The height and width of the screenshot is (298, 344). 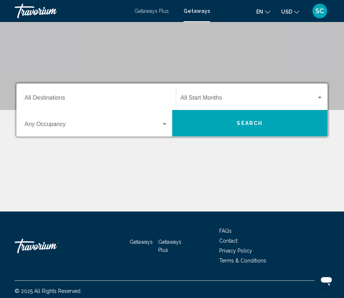 What do you see at coordinates (249, 124) in the screenshot?
I see `span: Search` at bounding box center [249, 124].